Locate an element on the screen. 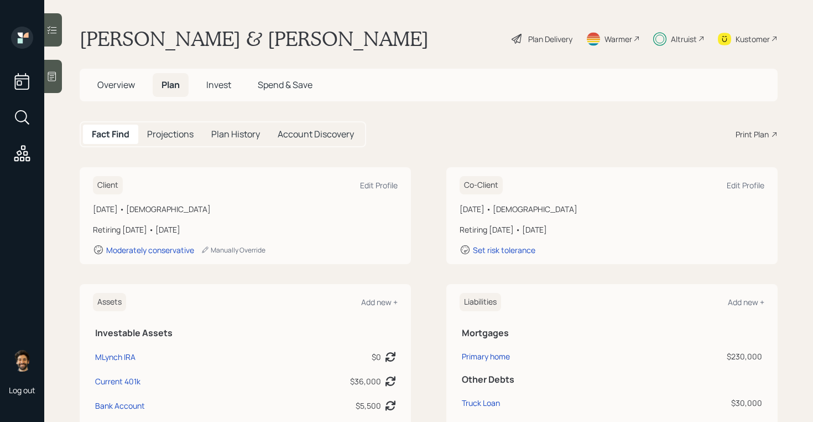 Image resolution: width=813 pixels, height=422 pixels. div: $30,000 is located at coordinates (699, 402).